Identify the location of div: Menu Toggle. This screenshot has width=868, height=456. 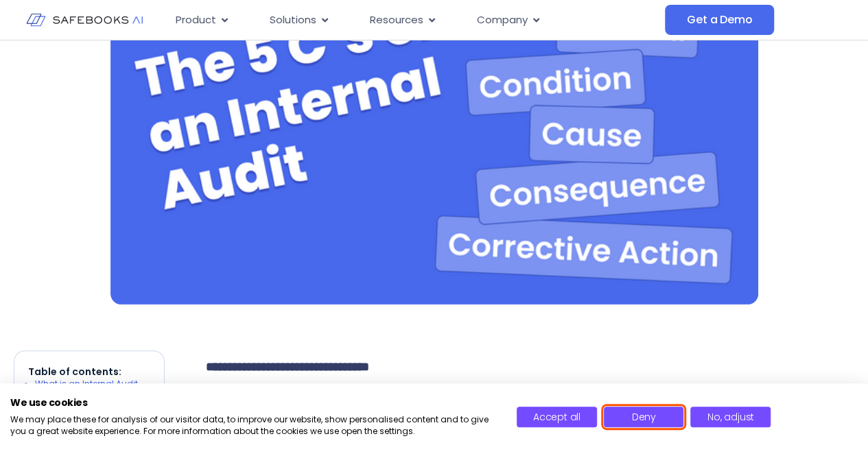
(414, 20).